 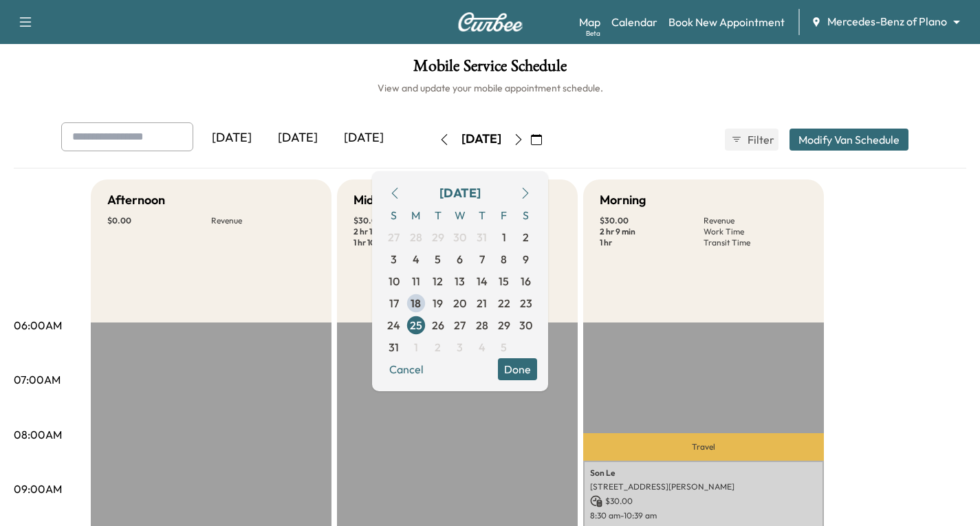 What do you see at coordinates (755, 232) in the screenshot?
I see `p: Work Time` at bounding box center [755, 232].